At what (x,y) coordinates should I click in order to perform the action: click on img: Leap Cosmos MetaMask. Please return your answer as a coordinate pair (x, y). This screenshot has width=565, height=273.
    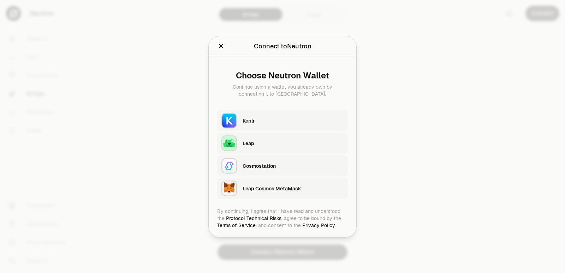
    Looking at the image, I should click on (229, 188).